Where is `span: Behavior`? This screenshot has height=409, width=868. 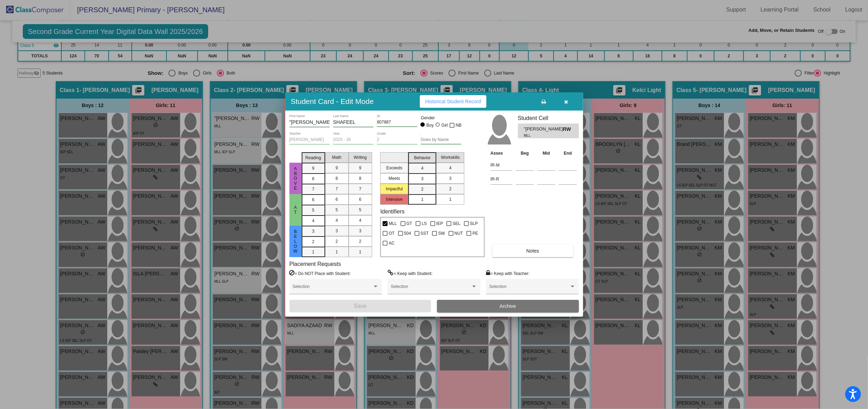 span: Behavior is located at coordinates (423, 158).